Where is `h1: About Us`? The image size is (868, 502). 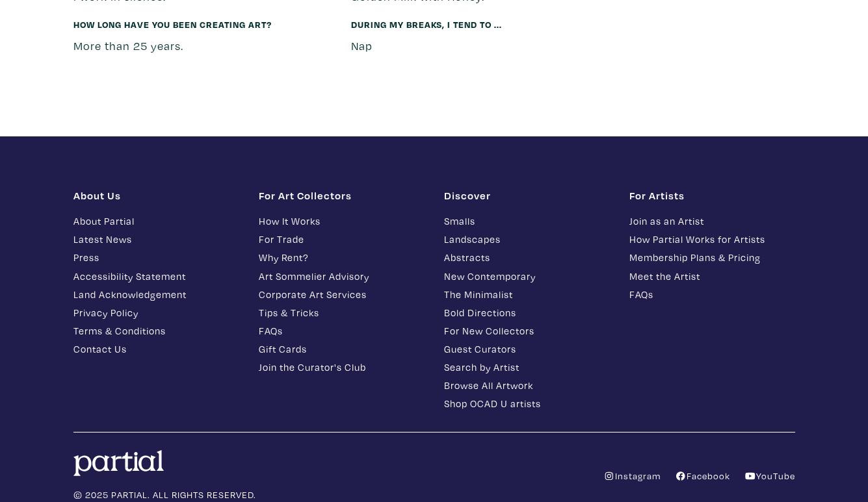
h1: About Us is located at coordinates (156, 196).